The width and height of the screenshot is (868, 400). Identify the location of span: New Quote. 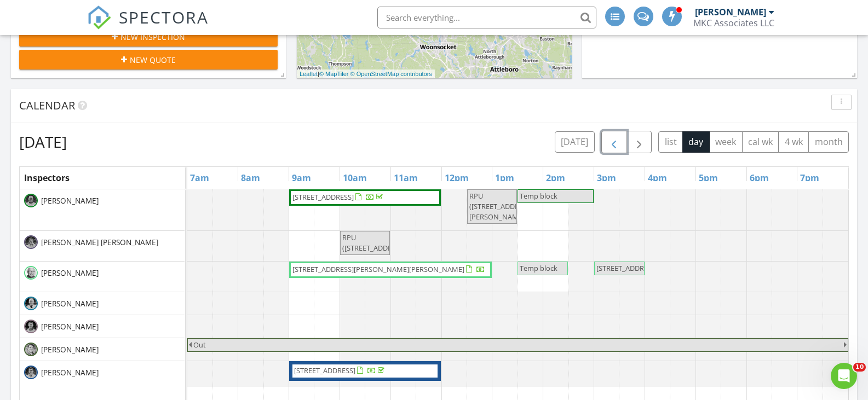
(153, 60).